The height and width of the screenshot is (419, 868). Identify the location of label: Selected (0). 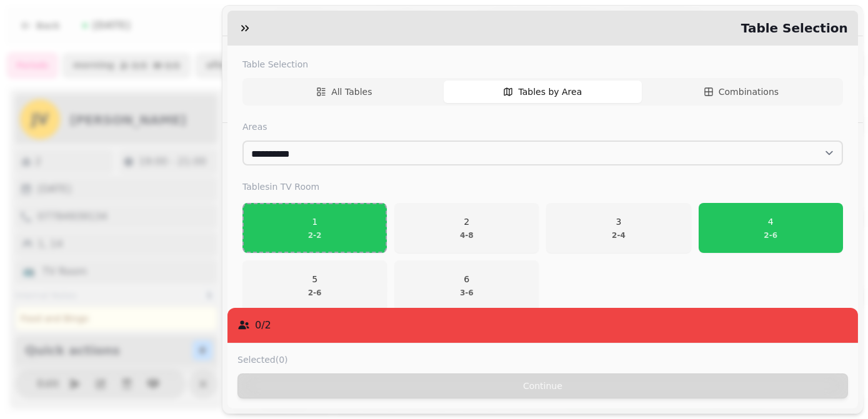
(262, 360).